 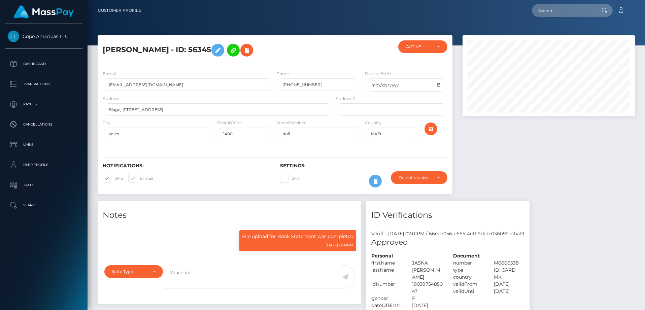 What do you see at coordinates (427, 298) in the screenshot?
I see `div: F` at bounding box center [427, 298].